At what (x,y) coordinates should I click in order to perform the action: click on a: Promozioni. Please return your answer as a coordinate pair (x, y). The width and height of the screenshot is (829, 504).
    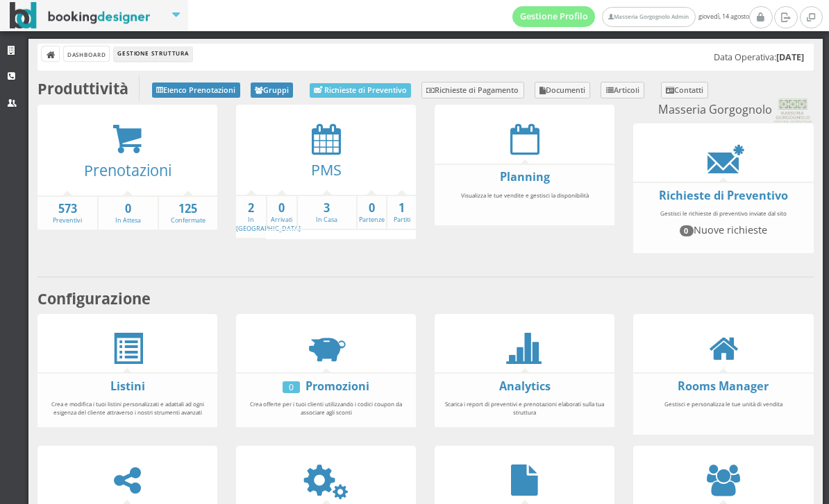
    Looking at the image, I should click on (338, 386).